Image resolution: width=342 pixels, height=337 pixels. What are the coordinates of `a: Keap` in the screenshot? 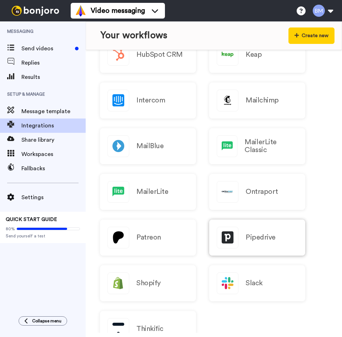 It's located at (257, 55).